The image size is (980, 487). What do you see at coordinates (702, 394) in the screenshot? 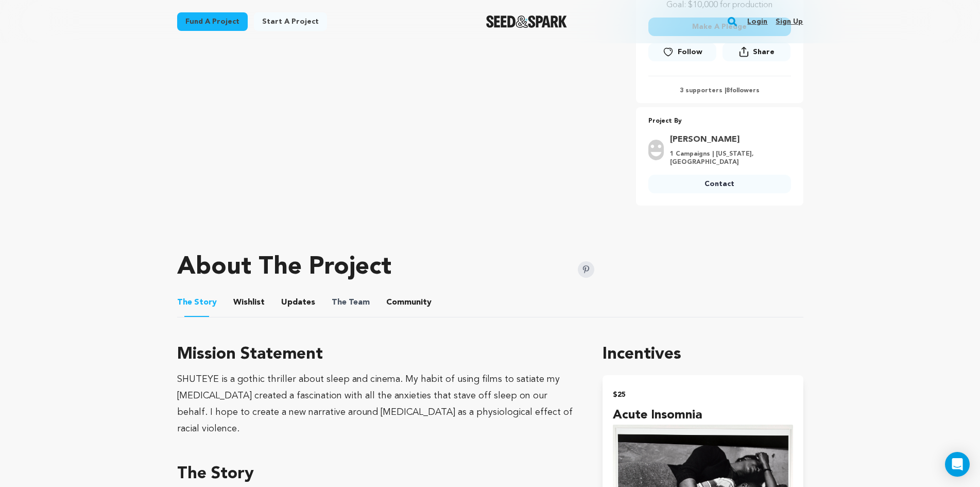
I see `h2: $25` at bounding box center [702, 394].